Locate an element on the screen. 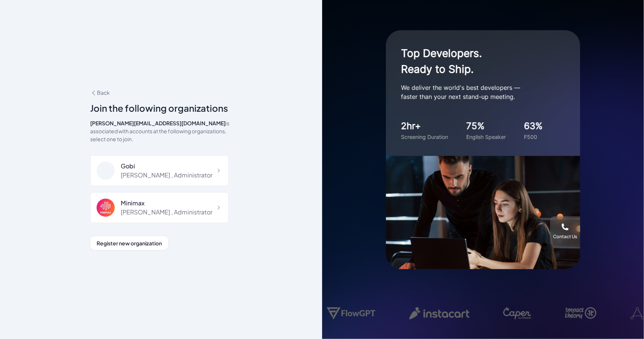 Image resolution: width=644 pixels, height=339 pixels. div: Screening Duration is located at coordinates (424, 137).